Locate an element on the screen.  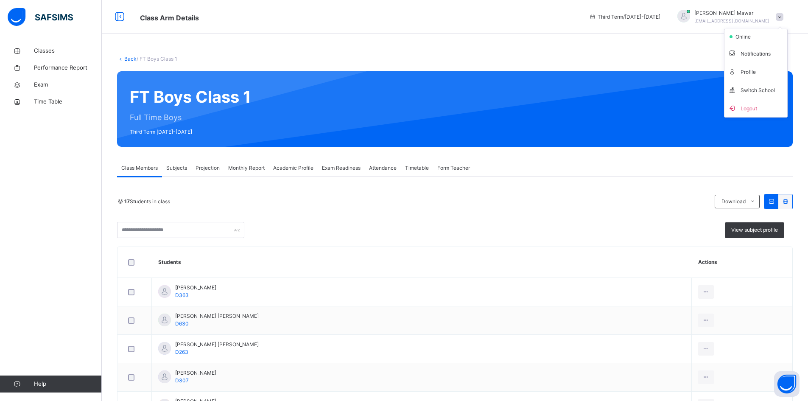
li: dropdown-list-item-text-3 is located at coordinates (756, 53).